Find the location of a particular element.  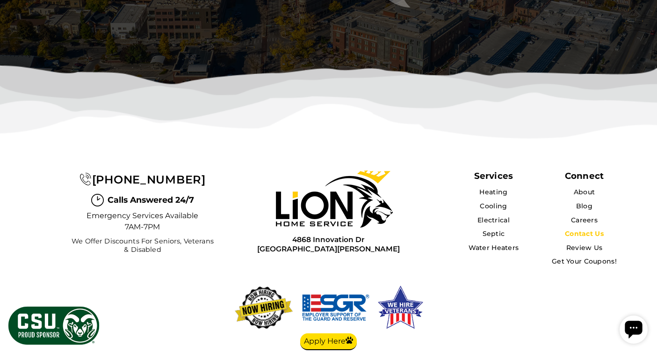

div: Connect is located at coordinates (584, 175).